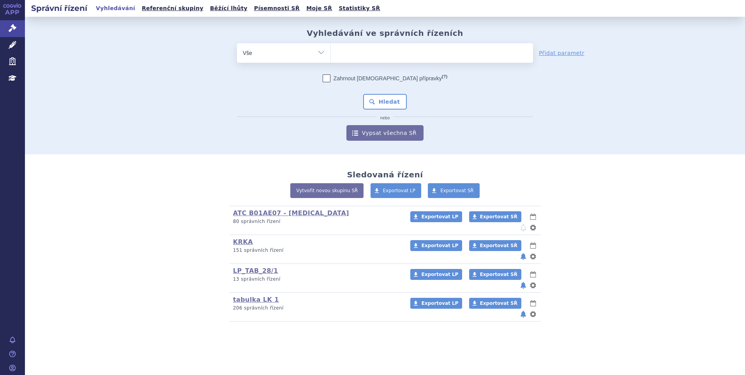 The image size is (745, 375). What do you see at coordinates (385, 133) in the screenshot?
I see `a: Vypsat všechna SŘ` at bounding box center [385, 133].